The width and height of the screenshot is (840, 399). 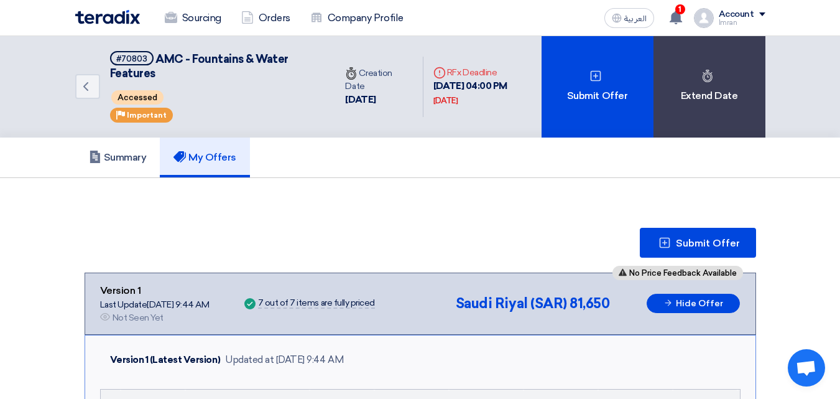 What do you see at coordinates (118, 157) in the screenshot?
I see `a: Summary` at bounding box center [118, 157].